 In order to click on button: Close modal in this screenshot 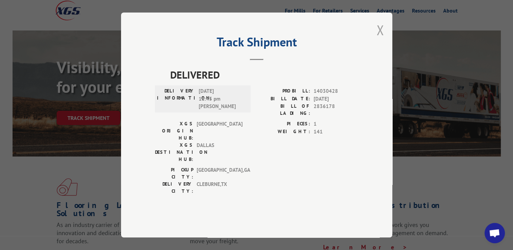, I will do `click(380, 30)`.